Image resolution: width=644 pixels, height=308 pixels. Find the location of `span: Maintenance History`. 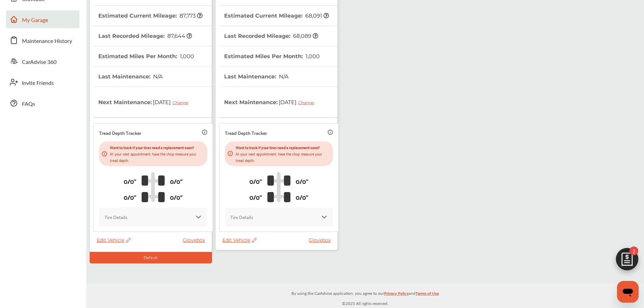

span: Maintenance History is located at coordinates (47, 41).